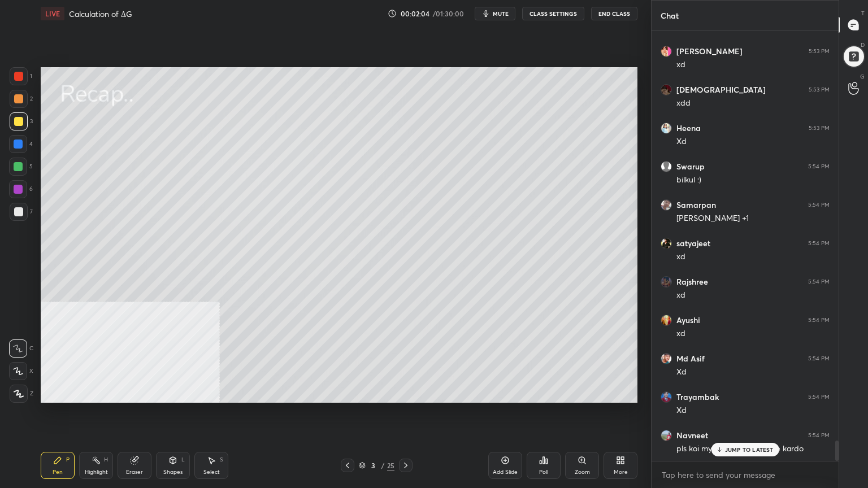  What do you see at coordinates (745, 245) in the screenshot?
I see `div: grid` at bounding box center [745, 245].